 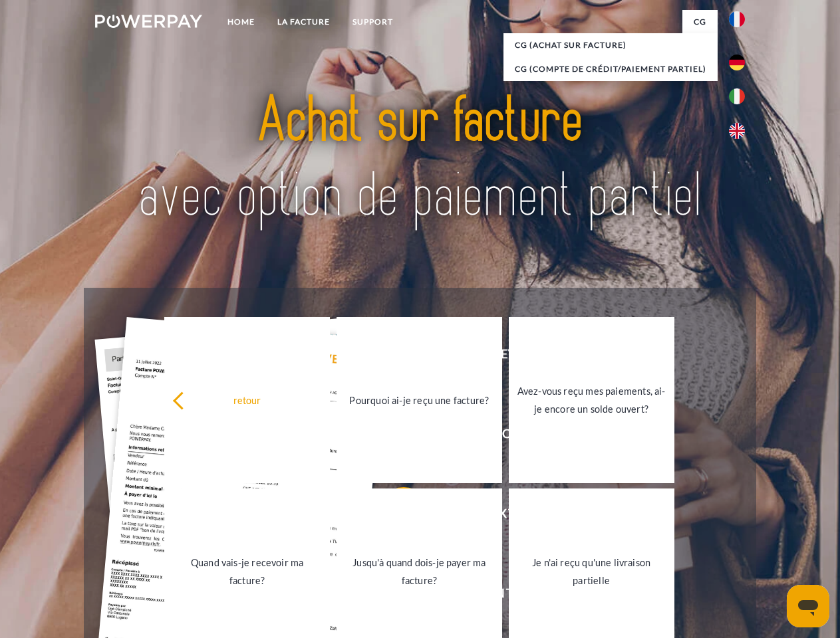 What do you see at coordinates (737, 97) in the screenshot?
I see `img: it` at bounding box center [737, 97].